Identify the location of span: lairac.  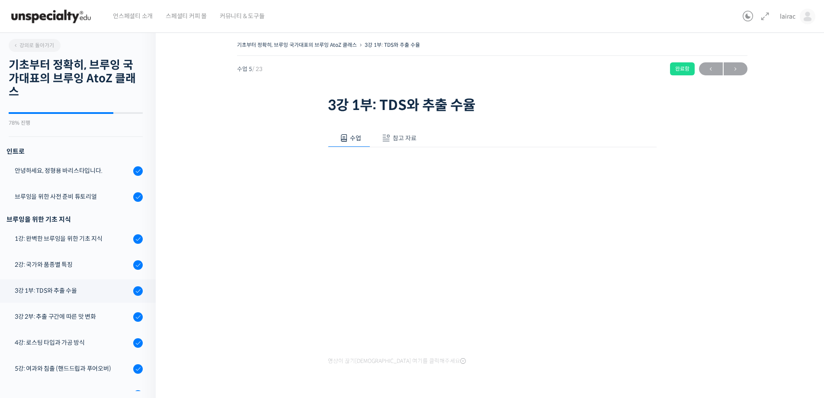
(788, 16).